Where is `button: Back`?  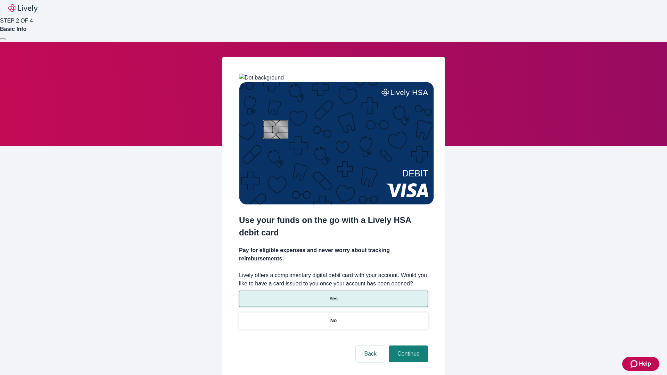 button: Back is located at coordinates (370, 354).